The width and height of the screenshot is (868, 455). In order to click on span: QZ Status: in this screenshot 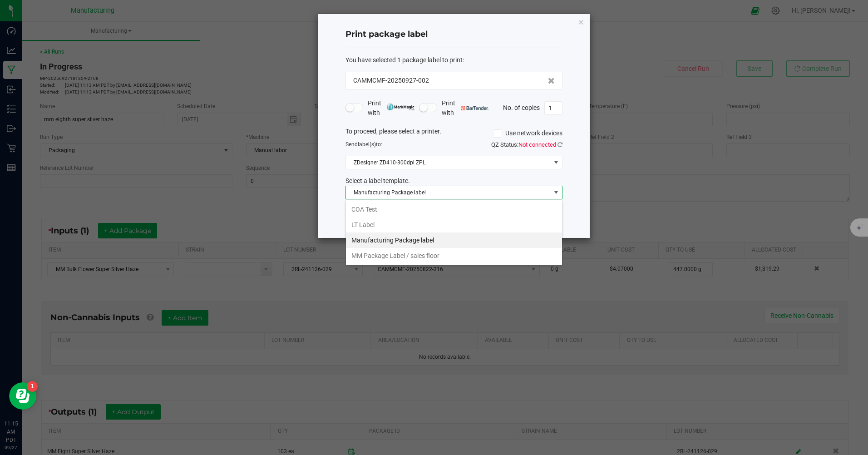, I will do `click(527, 145)`.